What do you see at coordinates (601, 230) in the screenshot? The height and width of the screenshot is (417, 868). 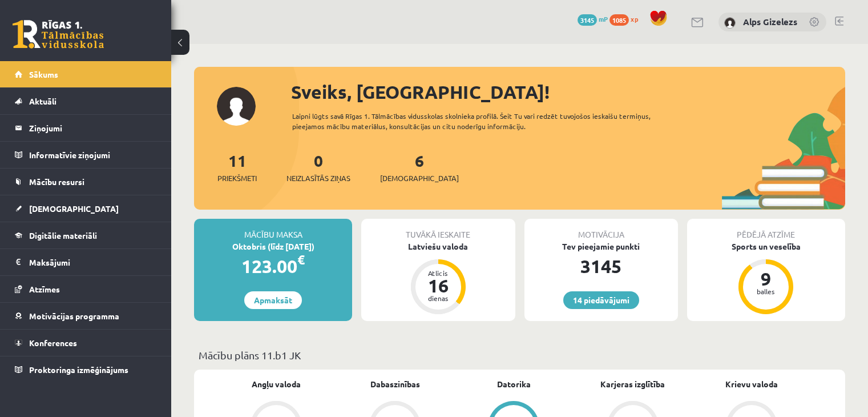 I see `div: Motivācija` at bounding box center [601, 230].